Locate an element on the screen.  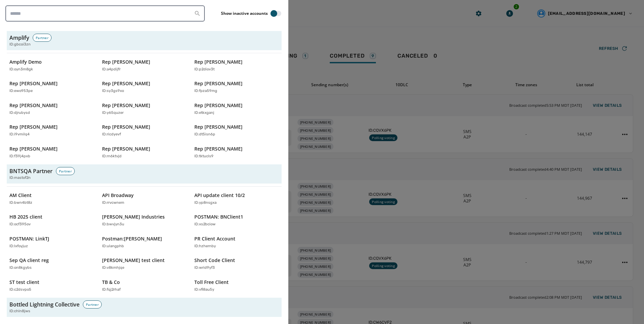
button: API BroadwayID:rrvcwnem is located at coordinates (144, 199).